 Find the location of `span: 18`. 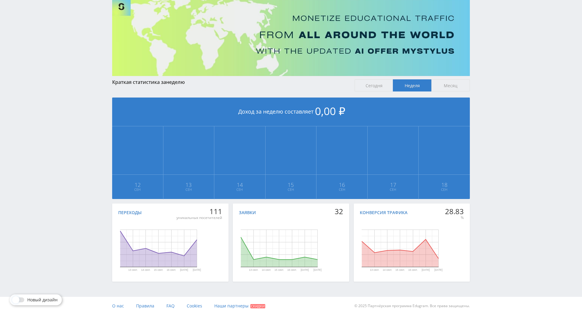

span: 18 is located at coordinates (444, 185).